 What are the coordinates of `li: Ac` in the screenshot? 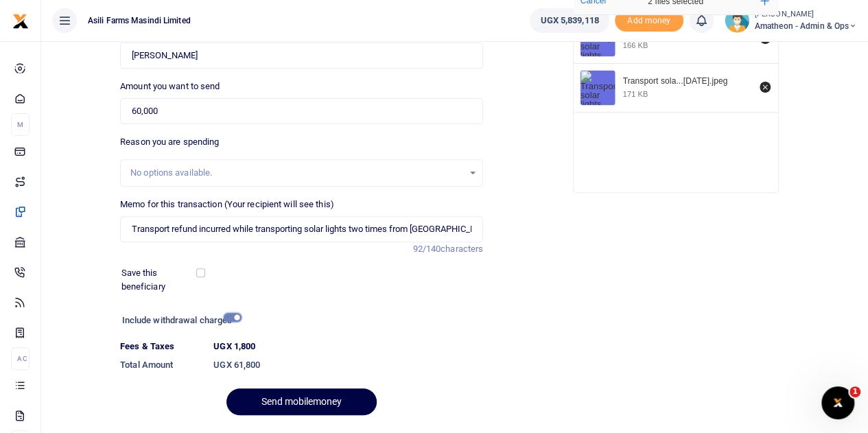 It's located at (20, 358).